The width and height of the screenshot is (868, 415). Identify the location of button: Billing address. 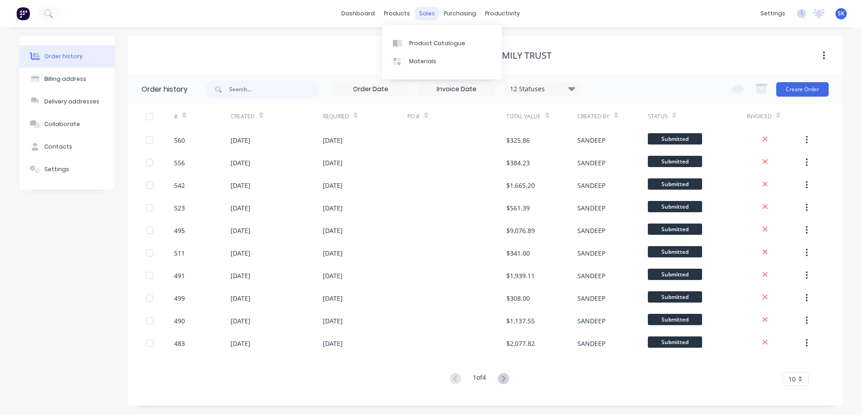
(67, 79).